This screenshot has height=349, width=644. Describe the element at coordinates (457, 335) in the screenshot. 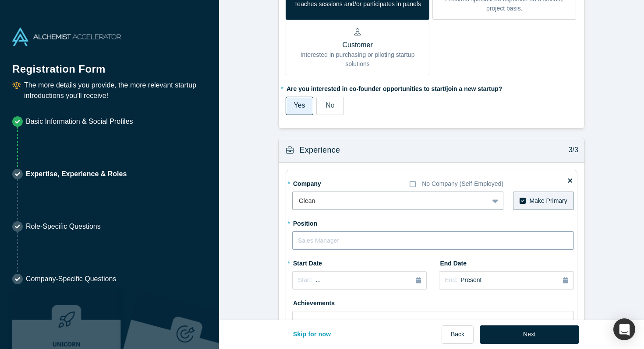

I see `button: Back` at that location.